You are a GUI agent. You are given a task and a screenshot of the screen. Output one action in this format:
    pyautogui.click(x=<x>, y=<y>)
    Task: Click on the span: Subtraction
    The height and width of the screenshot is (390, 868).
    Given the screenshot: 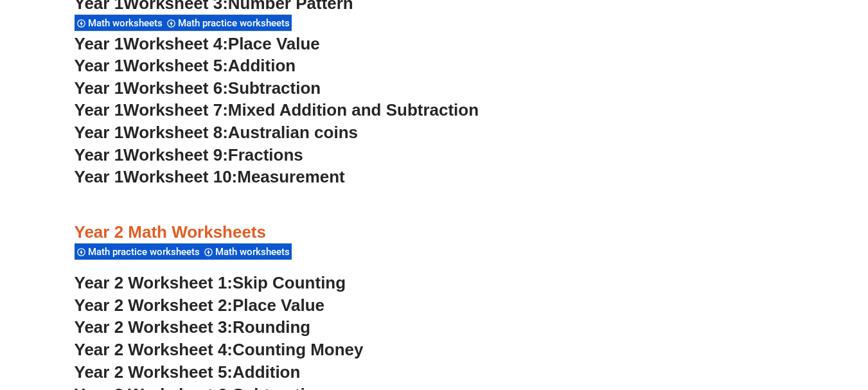 What is the action you would take?
    pyautogui.click(x=275, y=88)
    